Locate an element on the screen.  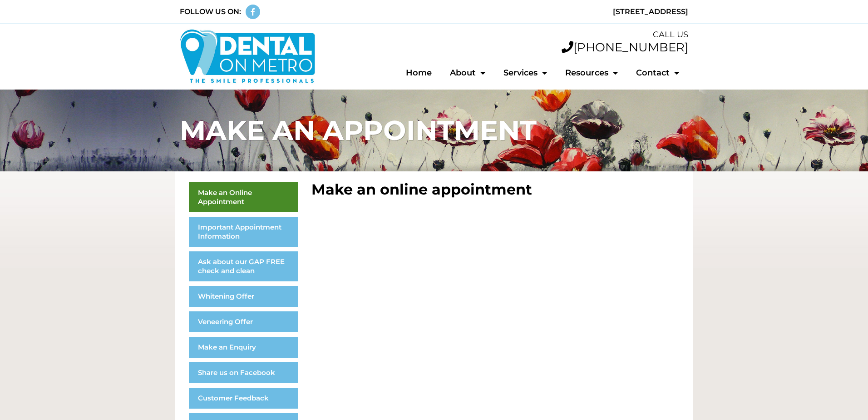
a: Whitening Offer is located at coordinates (243, 296).